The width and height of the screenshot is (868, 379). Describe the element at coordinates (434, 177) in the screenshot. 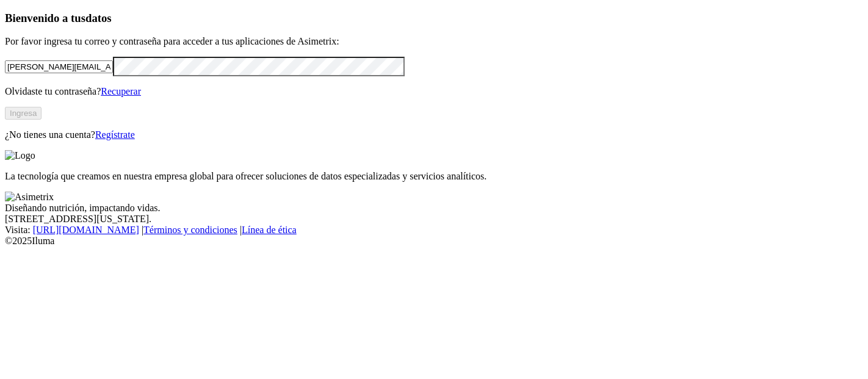

I see `p: La tecnología que creamos en nuestra empresa global para ofrecer soluciones de datos especializad...` at that location.